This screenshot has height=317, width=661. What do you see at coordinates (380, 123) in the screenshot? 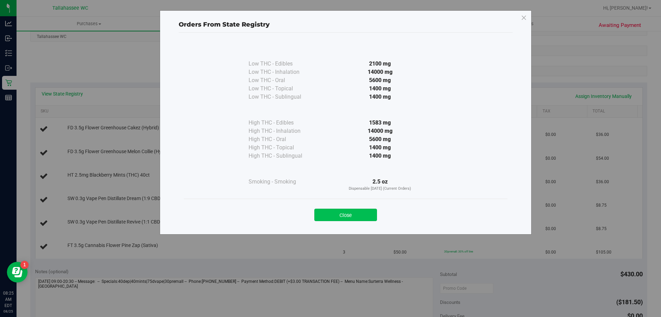
I see `div: 1583 mg` at bounding box center [380, 123].